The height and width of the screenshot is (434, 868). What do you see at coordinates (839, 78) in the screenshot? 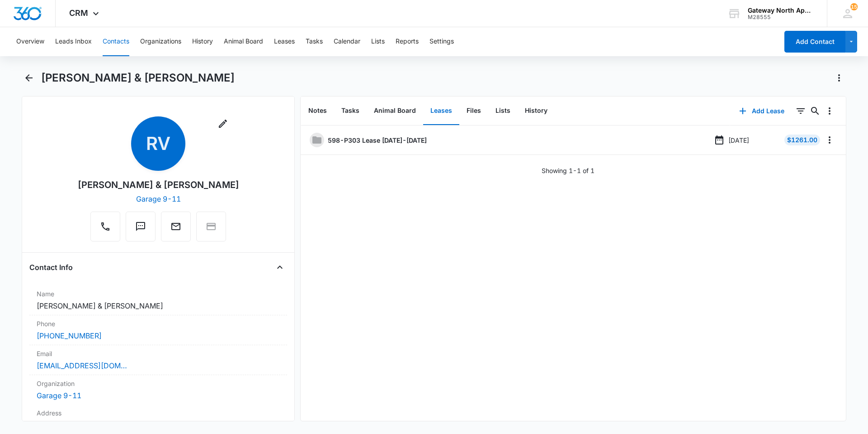
I see `button: Actions` at bounding box center [839, 78].